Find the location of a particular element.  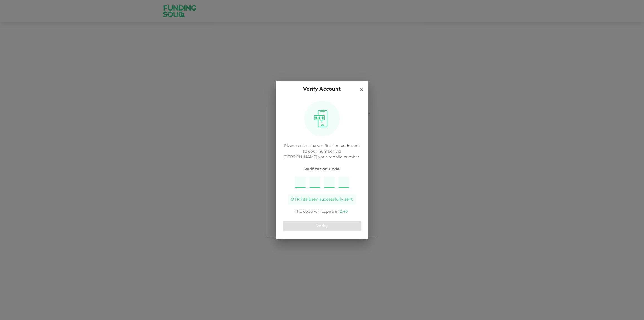

span: Verification Code is located at coordinates (322, 169).